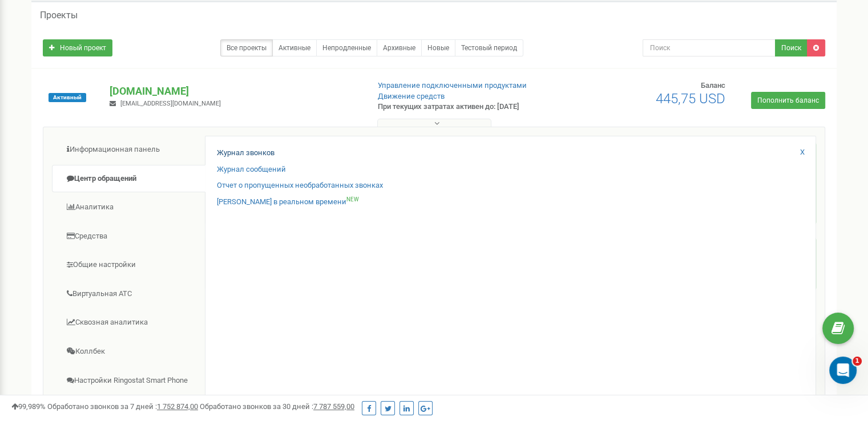 The image size is (868, 421). I want to click on a: Коллбек, so click(128, 351).